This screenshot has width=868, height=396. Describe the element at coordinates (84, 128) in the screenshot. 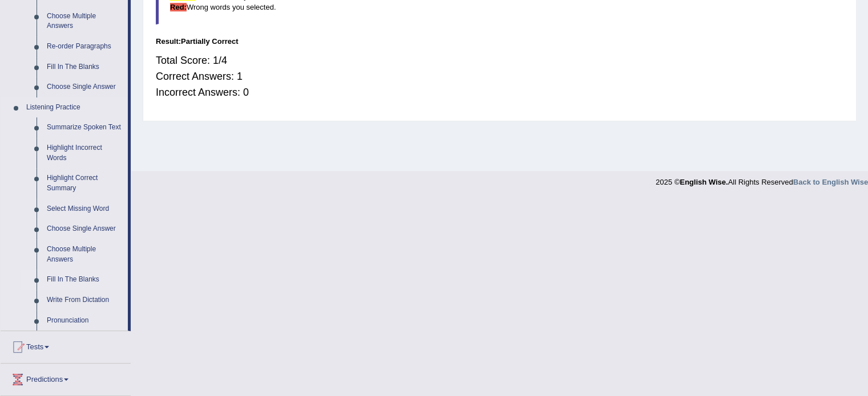

I see `a: Summarize Spoken Text` at that location.